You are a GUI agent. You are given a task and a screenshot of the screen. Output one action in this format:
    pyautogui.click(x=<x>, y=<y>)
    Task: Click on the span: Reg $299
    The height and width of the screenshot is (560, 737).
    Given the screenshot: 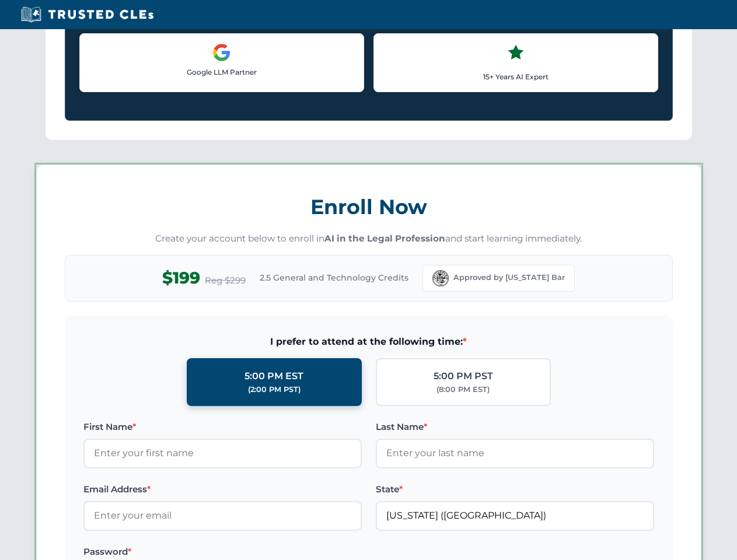 What is the action you would take?
    pyautogui.click(x=225, y=281)
    